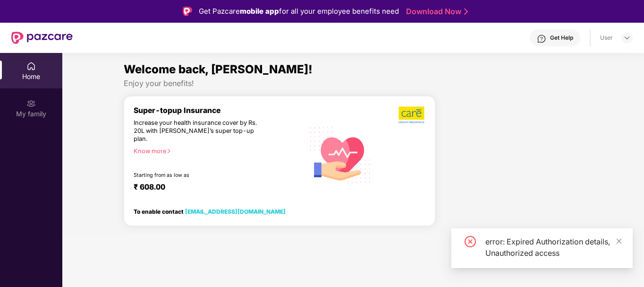 The width and height of the screenshot is (644, 287). I want to click on span: close, so click(619, 241).